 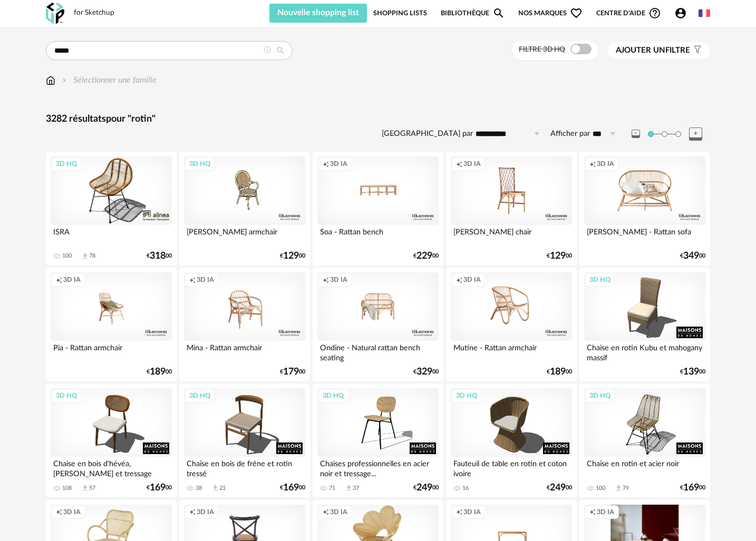 I want to click on div: 108, so click(x=67, y=488).